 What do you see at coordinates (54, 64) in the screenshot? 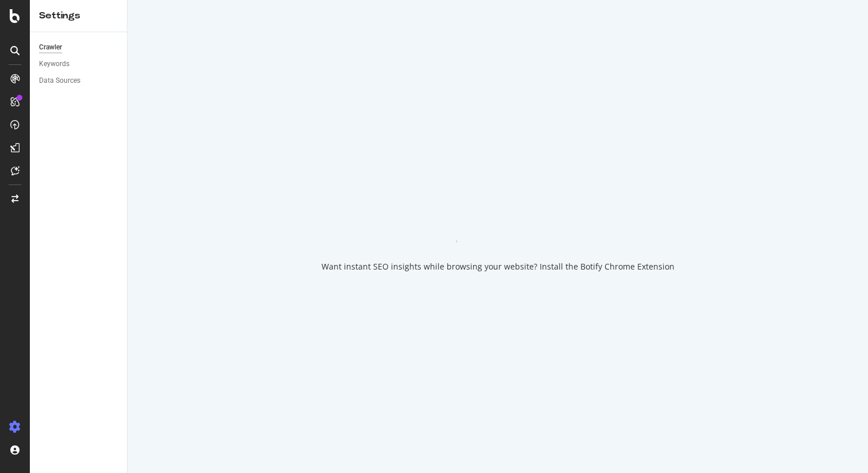
I see `div: Keywords` at bounding box center [54, 64].